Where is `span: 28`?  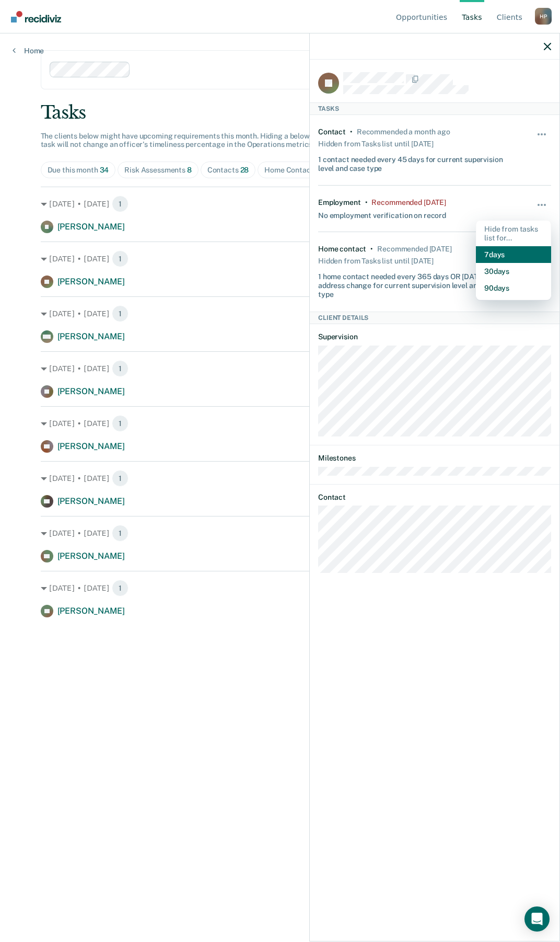 span: 28 is located at coordinates (244, 170).